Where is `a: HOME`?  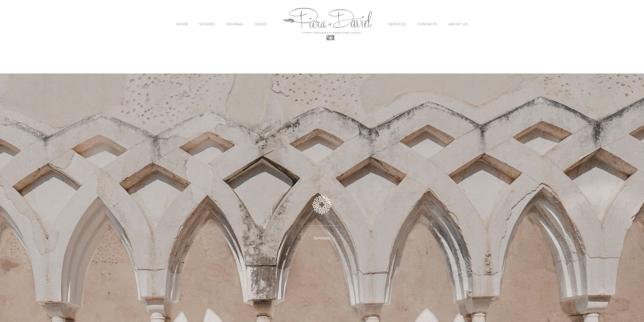
a: HOME is located at coordinates (182, 24).